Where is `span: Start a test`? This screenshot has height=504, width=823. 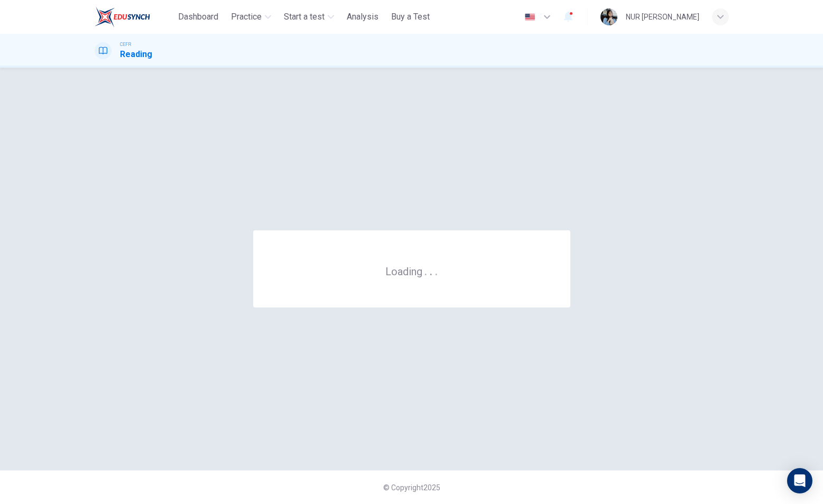
span: Start a test is located at coordinates (304, 17).